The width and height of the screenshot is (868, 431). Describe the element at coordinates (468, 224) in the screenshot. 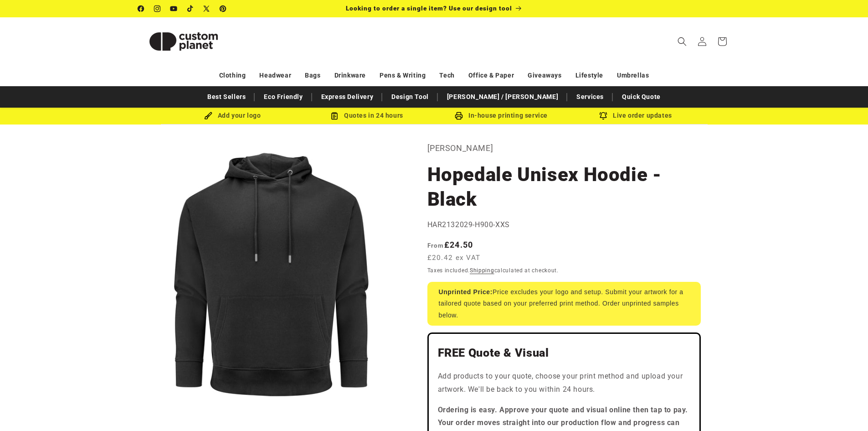

I see `span: HAR2132029-H900-XXS` at that location.